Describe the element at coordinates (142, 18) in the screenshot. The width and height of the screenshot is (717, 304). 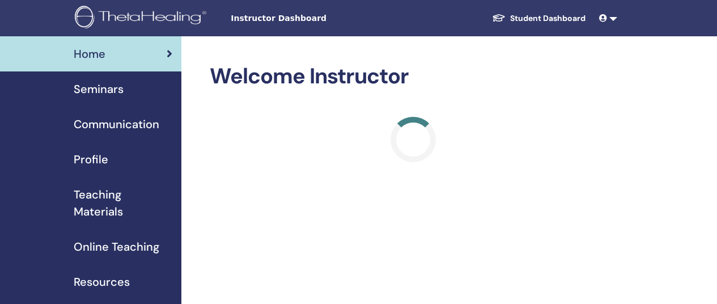
I see `img: logo.png` at that location.